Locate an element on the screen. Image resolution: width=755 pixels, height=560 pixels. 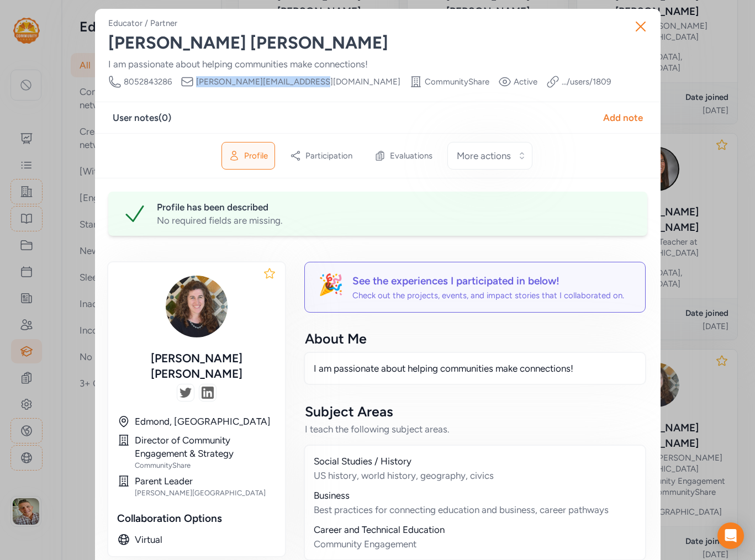
span: Active is located at coordinates (525, 82).